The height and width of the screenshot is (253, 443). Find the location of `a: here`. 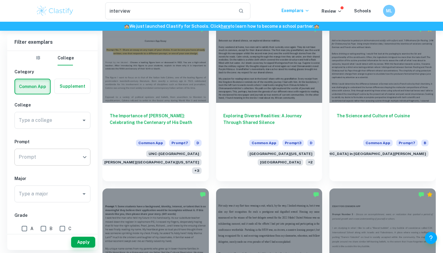

a: here is located at coordinates (226, 26).